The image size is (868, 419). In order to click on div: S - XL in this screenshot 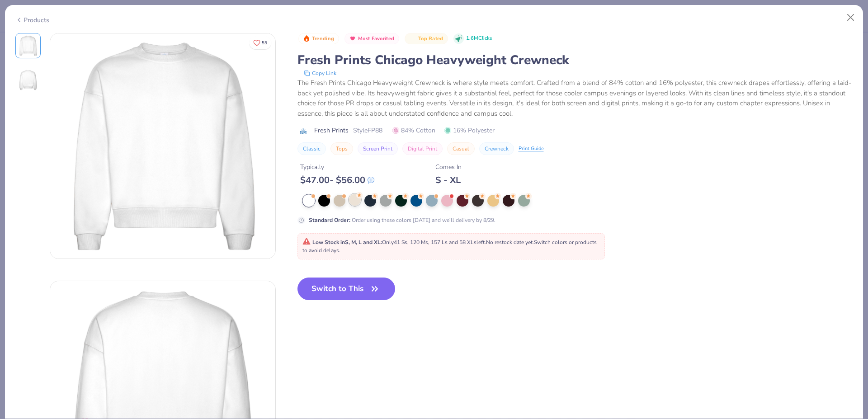, I will do `click(449, 180)`.